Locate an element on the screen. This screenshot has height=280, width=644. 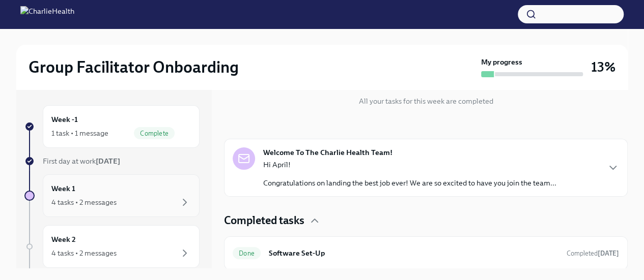
a: Week 14 tasks • 2 messages is located at coordinates (112, 196).